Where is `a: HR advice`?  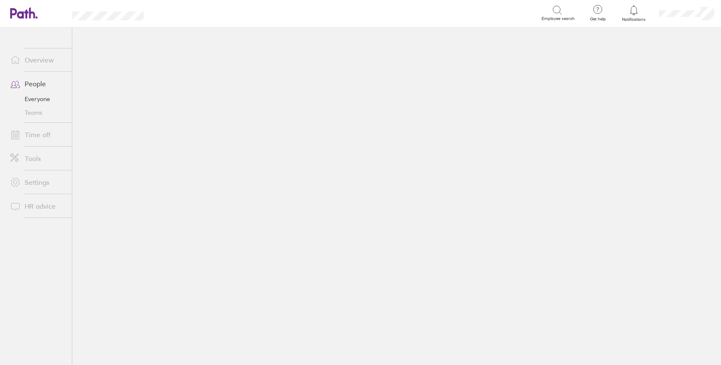 a: HR advice is located at coordinates (37, 206).